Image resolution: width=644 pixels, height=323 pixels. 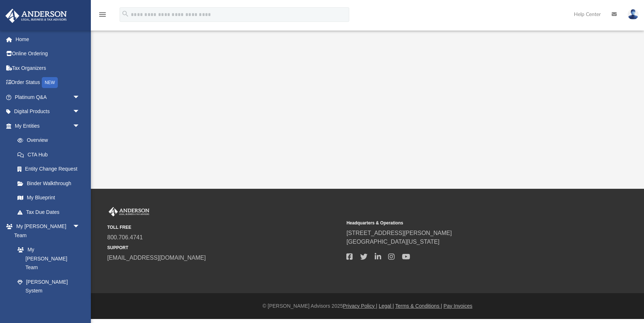 I want to click on a: Entity Change Request, so click(x=51, y=169).